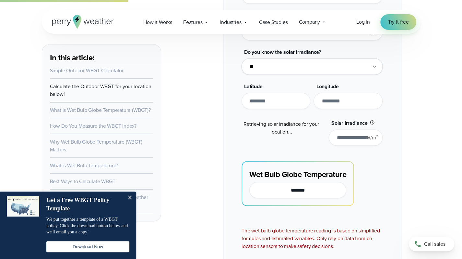 The height and width of the screenshot is (259, 462). I want to click on a: Best Ways to Calculate WBGT, so click(83, 181).